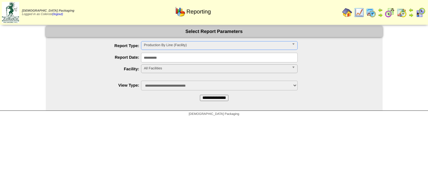 This screenshot has height=188, width=428. I want to click on img: calendarcustomer.gif, so click(420, 13).